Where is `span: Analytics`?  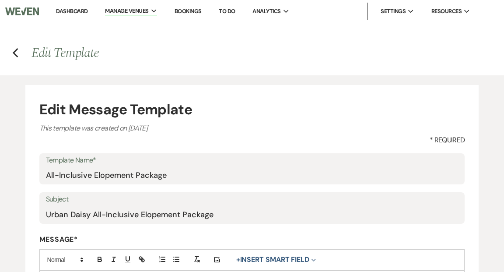
span: Analytics is located at coordinates (267, 11).